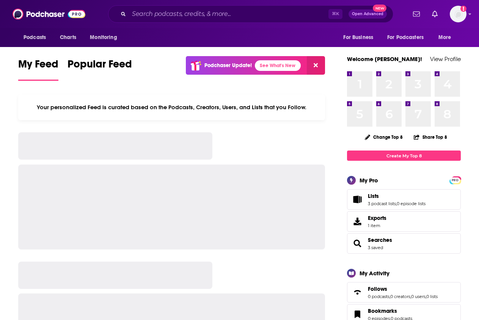 This screenshot has width=479, height=320. What do you see at coordinates (278, 66) in the screenshot?
I see `a: See What's New` at bounding box center [278, 66].